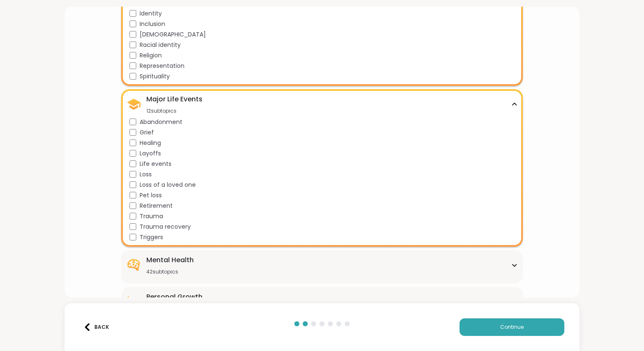  I want to click on span: Spirituality, so click(155, 76).